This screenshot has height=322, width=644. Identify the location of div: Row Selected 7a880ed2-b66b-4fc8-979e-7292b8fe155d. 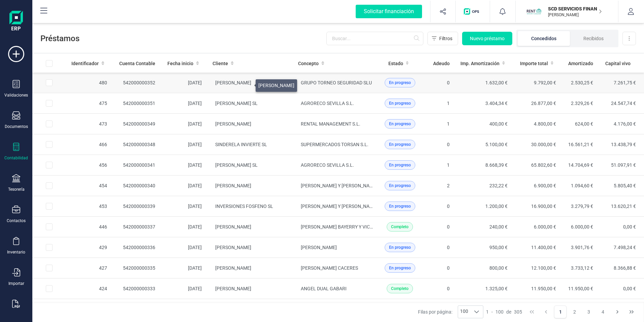
(49, 206).